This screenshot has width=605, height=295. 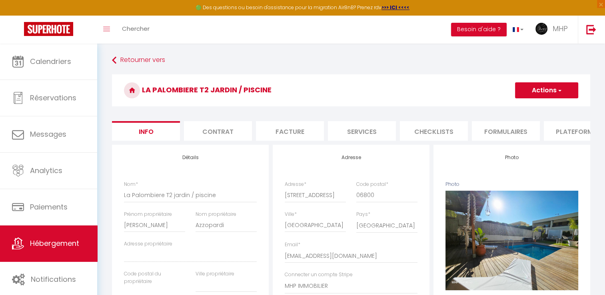 What do you see at coordinates (591, 29) in the screenshot?
I see `img: logout` at bounding box center [591, 29].